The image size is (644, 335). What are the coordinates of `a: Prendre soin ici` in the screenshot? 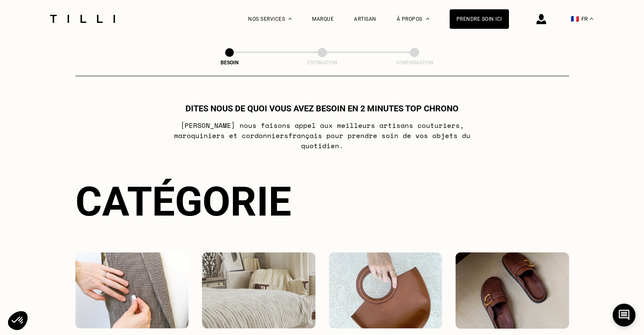 It's located at (480, 19).